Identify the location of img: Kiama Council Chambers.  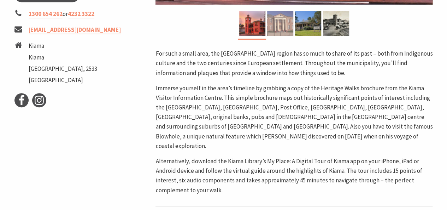
(280, 23).